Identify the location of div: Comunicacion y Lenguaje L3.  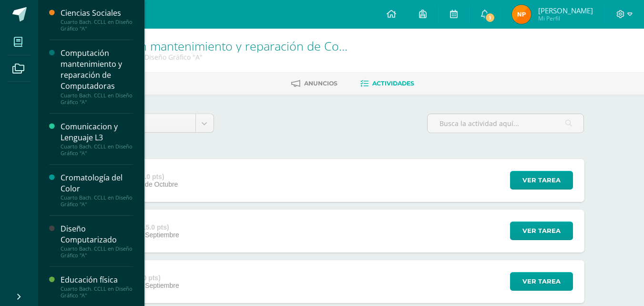
(97, 132).